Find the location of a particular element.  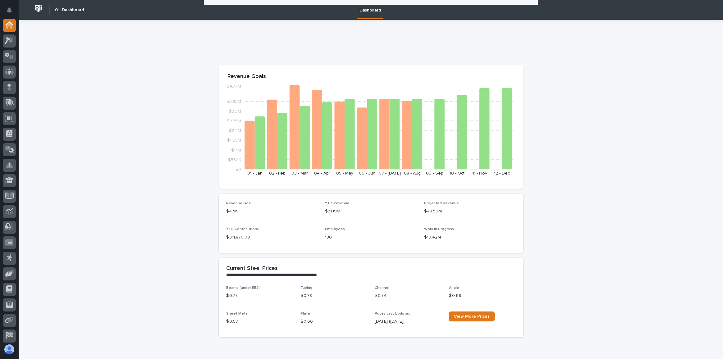

p: $19.42M is located at coordinates (470, 237).